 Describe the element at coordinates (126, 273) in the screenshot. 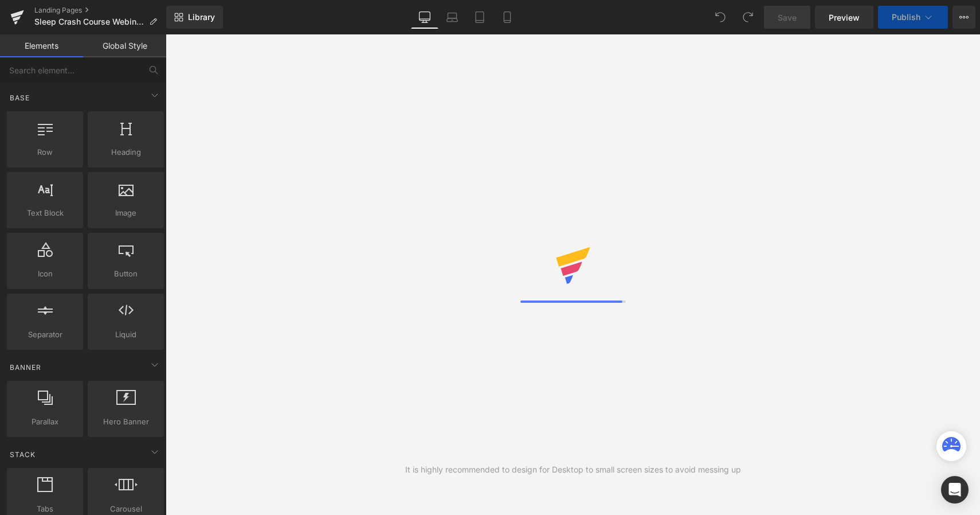

I see `span: Button` at that location.